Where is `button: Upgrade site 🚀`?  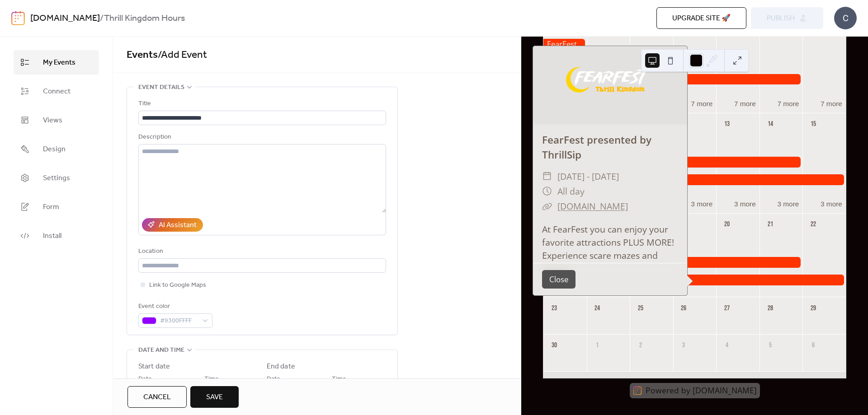 button: Upgrade site 🚀 is located at coordinates (701, 18).